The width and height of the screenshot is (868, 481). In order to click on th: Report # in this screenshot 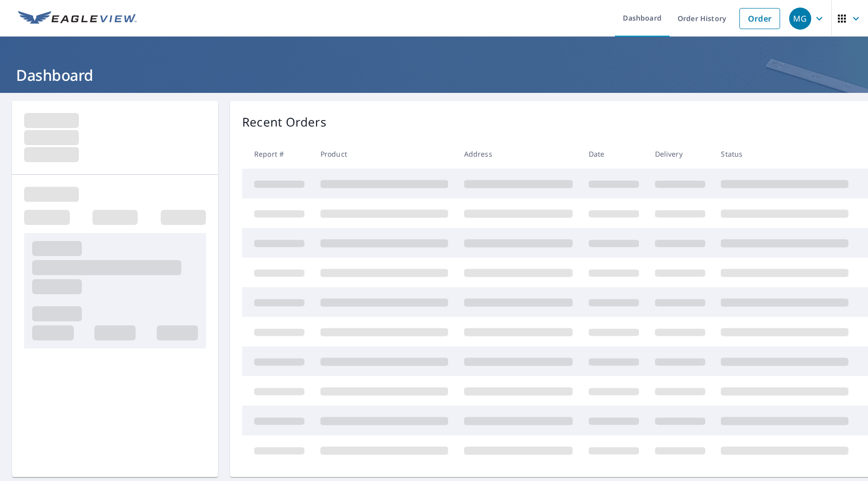, I will do `click(277, 154)`.